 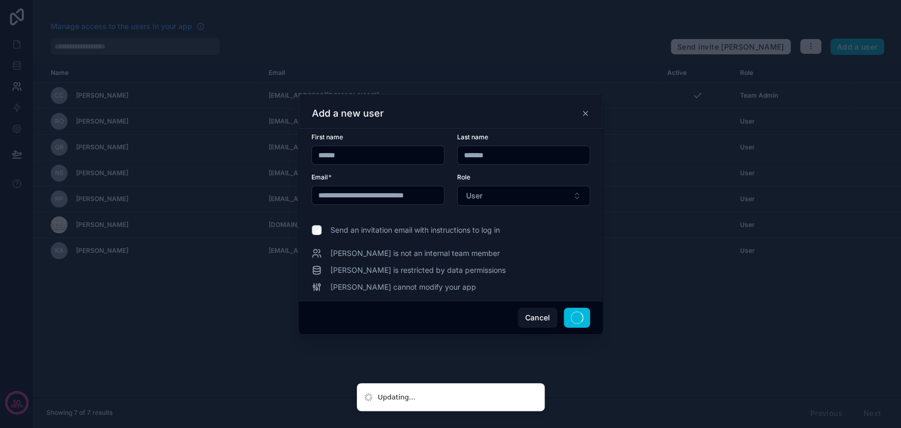 What do you see at coordinates (317, 230) in the screenshot?
I see `input: Send an invitation email with instructions to log in` at bounding box center [317, 230].